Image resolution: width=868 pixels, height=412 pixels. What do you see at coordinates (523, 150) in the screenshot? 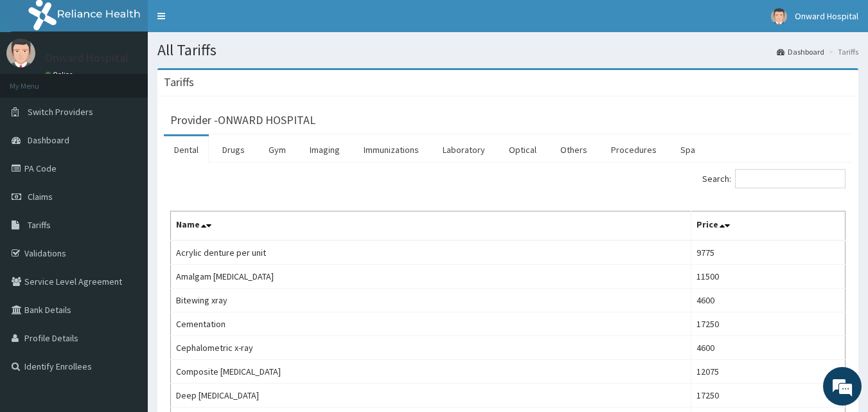
I see `a: Optical` at bounding box center [523, 150].